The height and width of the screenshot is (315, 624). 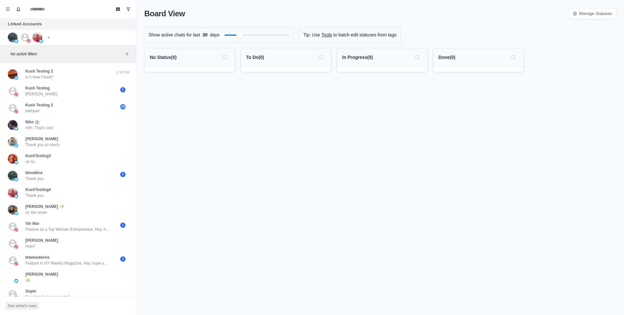 I want to click on p: days, so click(x=215, y=35).